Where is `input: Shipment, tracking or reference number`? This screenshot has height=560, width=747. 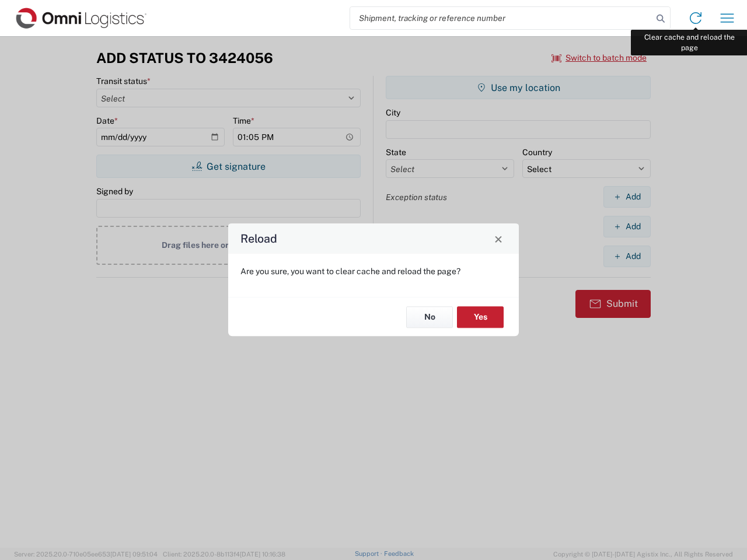
input: Shipment, tracking or reference number is located at coordinates (501, 18).